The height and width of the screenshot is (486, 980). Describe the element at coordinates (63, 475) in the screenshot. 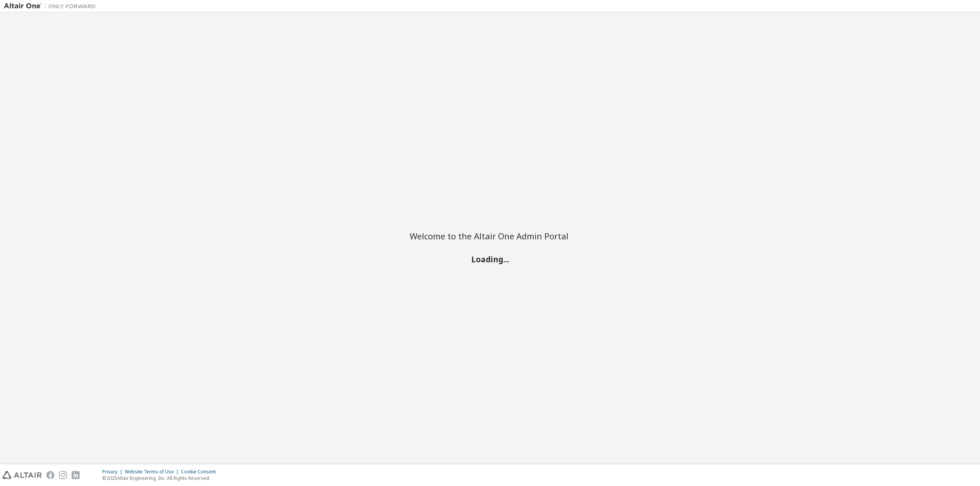

I see `img: instagram.svg` at that location.